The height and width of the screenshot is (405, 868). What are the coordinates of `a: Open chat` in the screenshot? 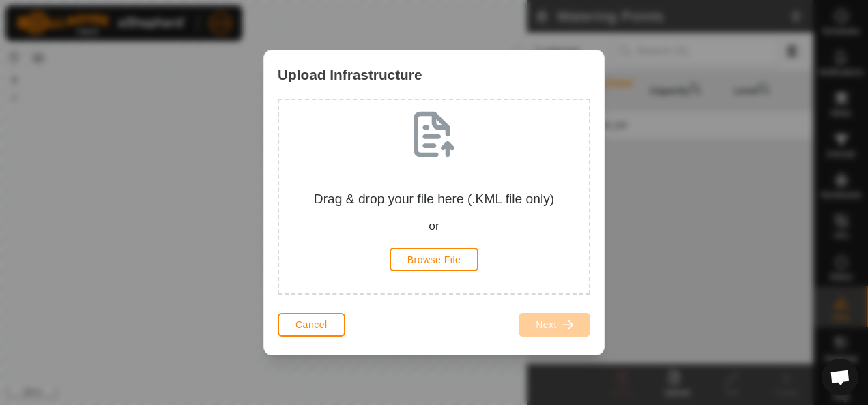 It's located at (840, 377).